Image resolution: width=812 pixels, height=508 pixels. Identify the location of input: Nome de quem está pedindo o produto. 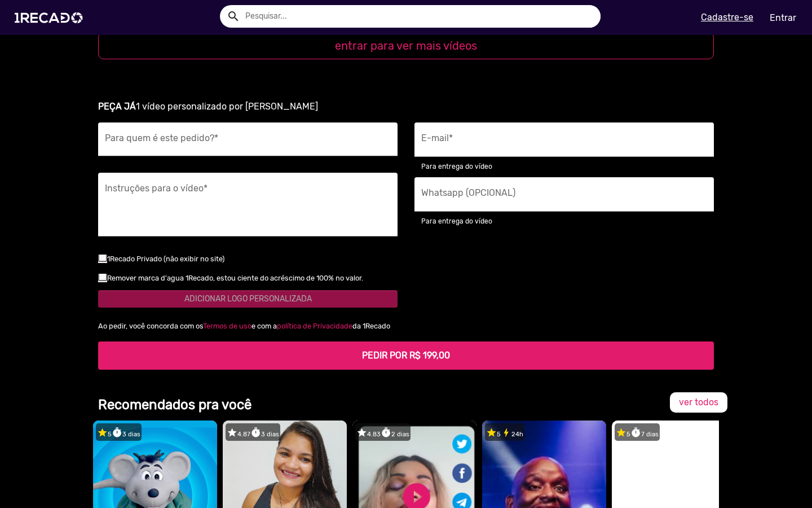
(247, 142).